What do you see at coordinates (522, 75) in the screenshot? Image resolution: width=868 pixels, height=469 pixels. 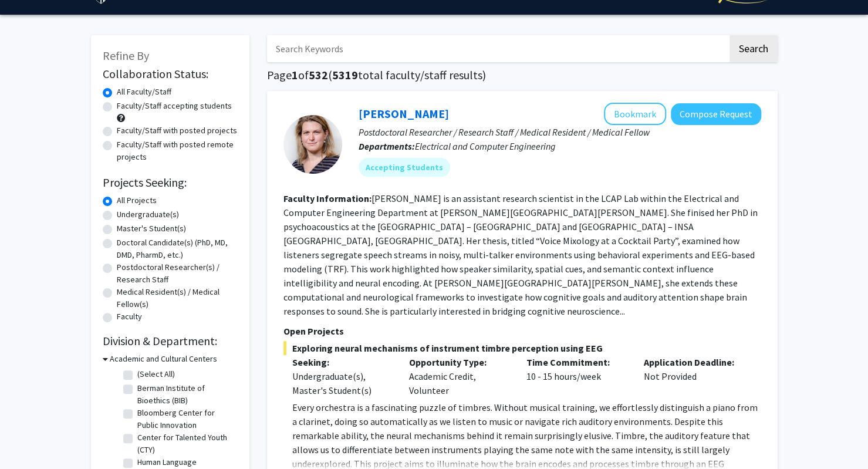 I see `h1: Page of ( total faculty/staff results)` at bounding box center [522, 75].